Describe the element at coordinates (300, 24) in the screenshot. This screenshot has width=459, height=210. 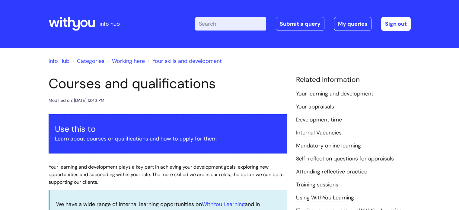
I see `a: Submit a query` at that location.